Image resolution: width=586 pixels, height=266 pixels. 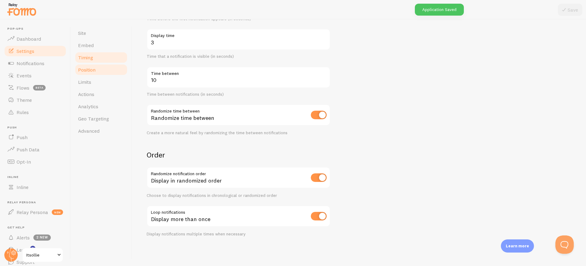 I want to click on div: Display notifications multiple times when necessary, so click(x=239, y=235).